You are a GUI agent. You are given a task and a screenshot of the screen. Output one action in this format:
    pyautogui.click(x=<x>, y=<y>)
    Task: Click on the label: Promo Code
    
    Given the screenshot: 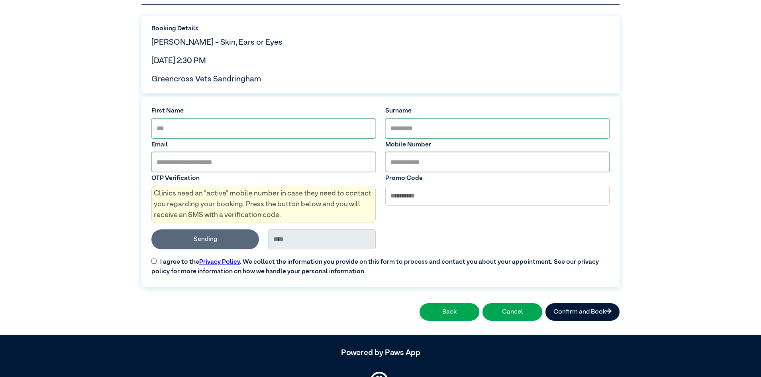 What is the action you would take?
    pyautogui.click(x=498, y=178)
    